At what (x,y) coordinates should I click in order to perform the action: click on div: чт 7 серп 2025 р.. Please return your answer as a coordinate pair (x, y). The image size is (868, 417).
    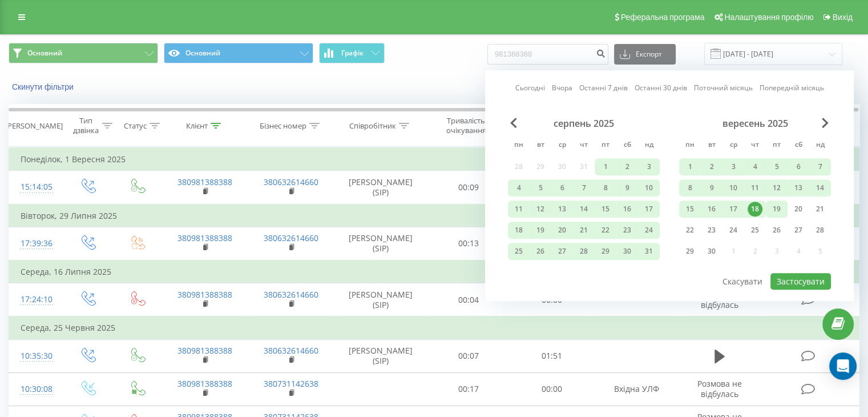
    Looking at the image, I should click on (584, 188).